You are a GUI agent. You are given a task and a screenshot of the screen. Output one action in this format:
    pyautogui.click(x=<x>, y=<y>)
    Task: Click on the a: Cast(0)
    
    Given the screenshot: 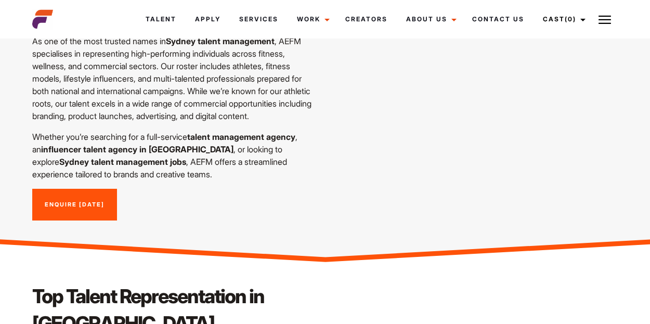 What is the action you would take?
    pyautogui.click(x=562, y=19)
    